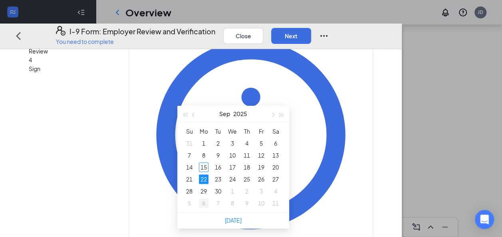 Image resolution: width=502 pixels, height=237 pixels. Describe the element at coordinates (189, 167) in the screenshot. I see `td: 2025-09-14` at that location.